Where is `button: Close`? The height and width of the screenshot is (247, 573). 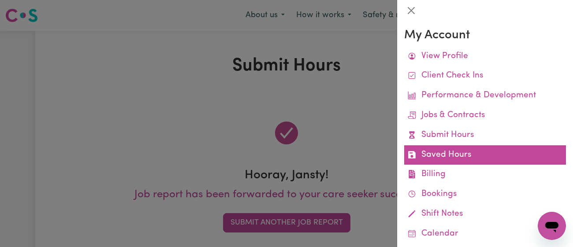
button: Close is located at coordinates (411, 11).